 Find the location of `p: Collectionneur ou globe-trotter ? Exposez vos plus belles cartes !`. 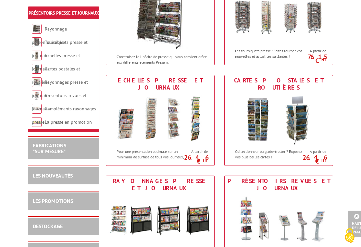

p: Collectionneur ou globe-trotter ? Exposez vos plus belles cartes ! is located at coordinates (270, 154).